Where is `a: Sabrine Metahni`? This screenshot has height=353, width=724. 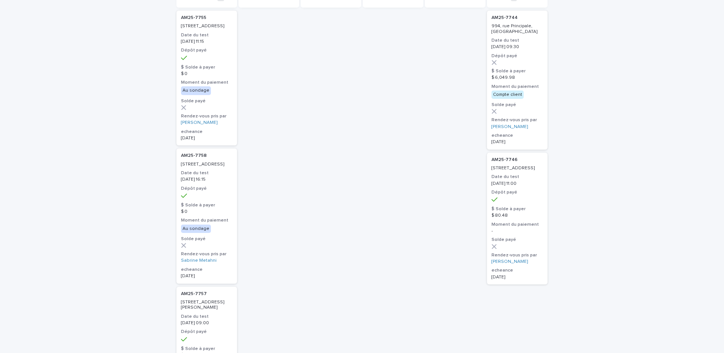 a: Sabrine Metahni is located at coordinates (199, 260).